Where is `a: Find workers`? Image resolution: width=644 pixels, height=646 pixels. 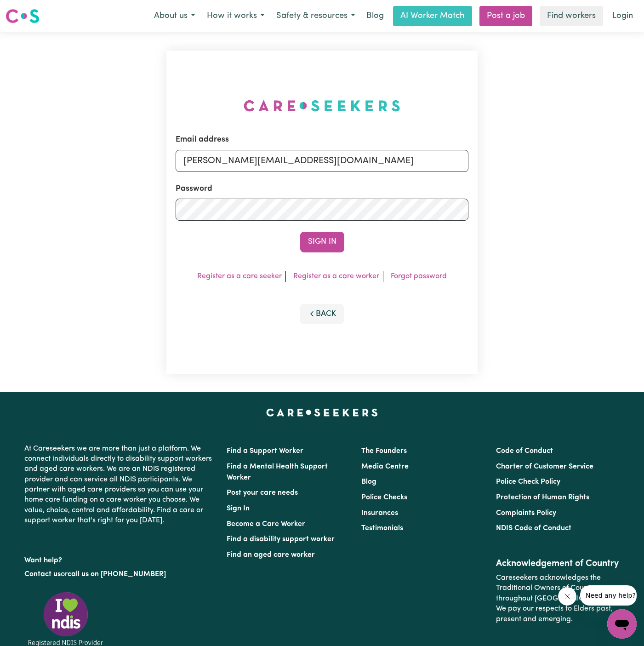 a: Find workers is located at coordinates (571, 17).